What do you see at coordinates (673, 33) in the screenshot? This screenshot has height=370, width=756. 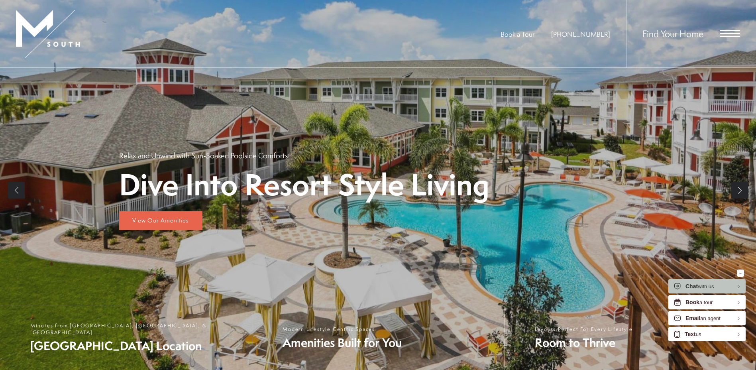 I see `a: Find Your Home` at bounding box center [673, 33].